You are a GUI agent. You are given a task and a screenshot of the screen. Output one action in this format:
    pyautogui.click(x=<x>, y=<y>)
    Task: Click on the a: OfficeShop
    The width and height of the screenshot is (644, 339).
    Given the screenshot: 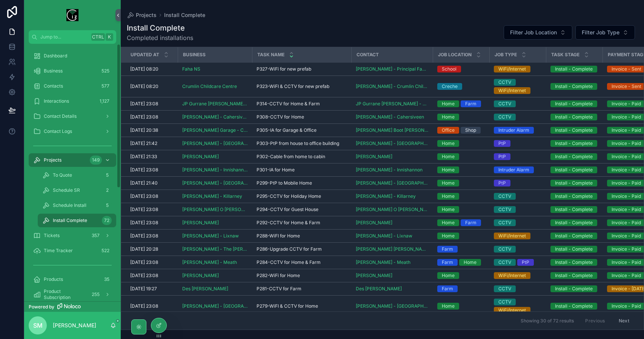 What is the action you would take?
    pyautogui.click(x=461, y=130)
    